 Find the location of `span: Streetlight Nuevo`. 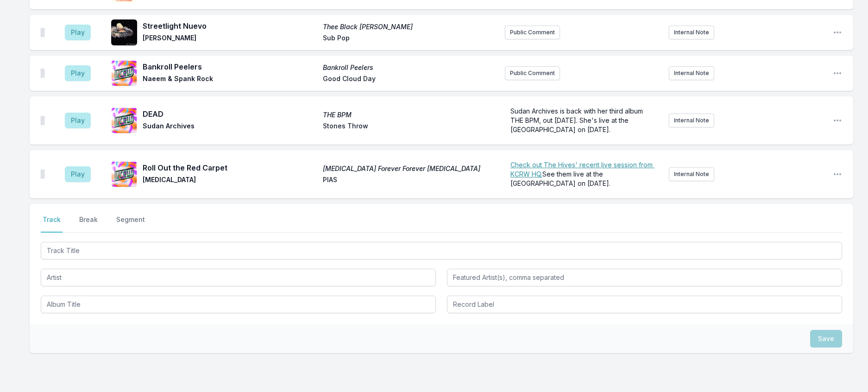

span: Streetlight Nuevo is located at coordinates (230, 26).